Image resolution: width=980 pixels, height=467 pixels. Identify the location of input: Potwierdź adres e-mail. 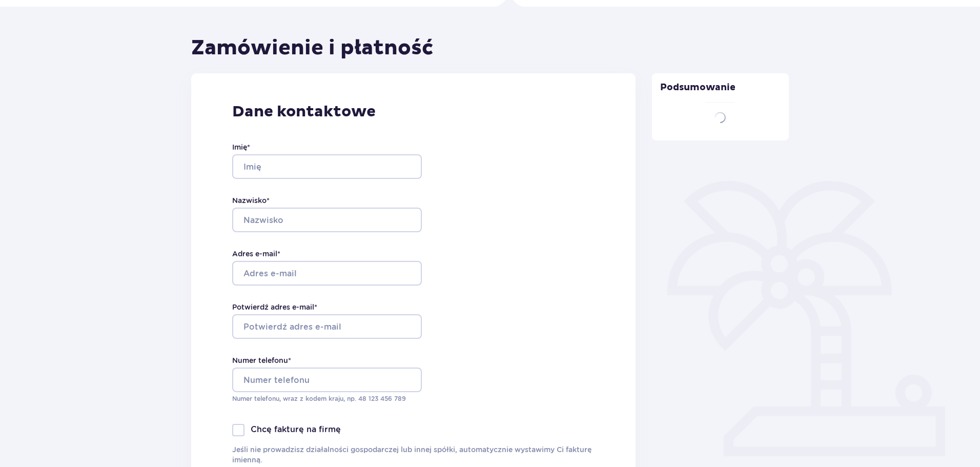
(327, 326).